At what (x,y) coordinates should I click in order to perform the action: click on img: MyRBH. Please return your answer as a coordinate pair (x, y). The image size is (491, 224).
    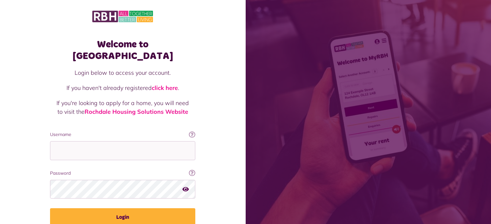
    Looking at the image, I should click on (123, 16).